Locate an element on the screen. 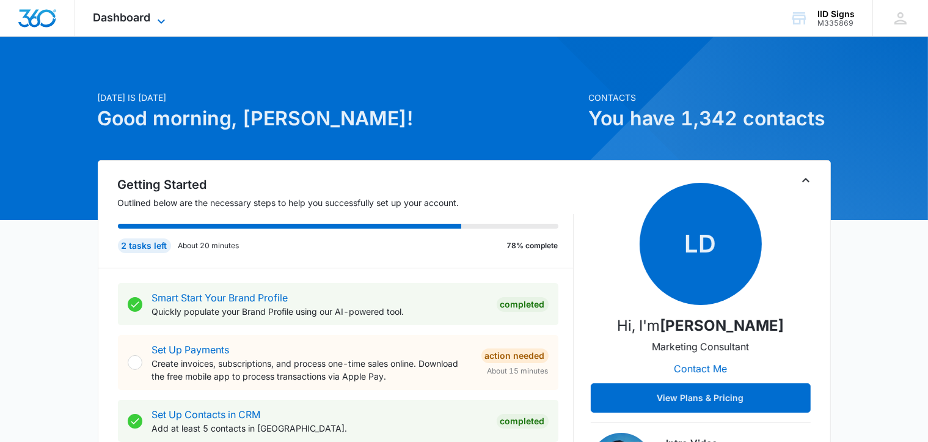  a: Set Up Payments is located at coordinates (191, 349).